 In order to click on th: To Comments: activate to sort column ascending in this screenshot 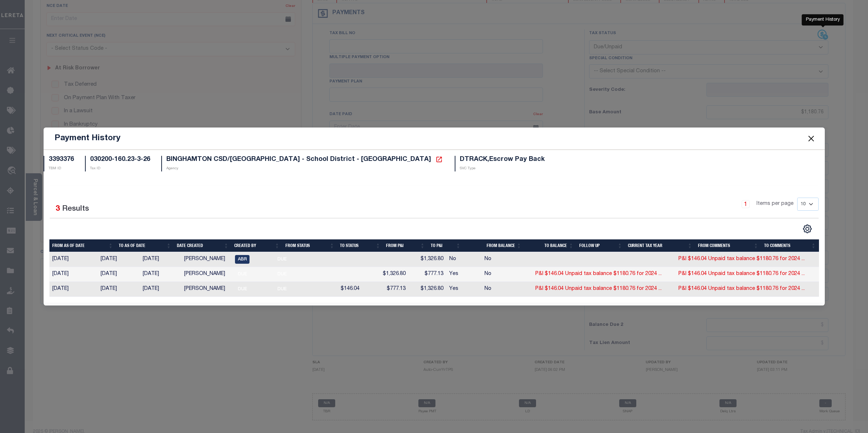, I will do `click(790, 246)`.